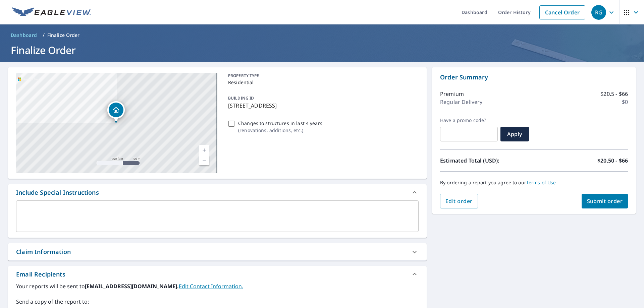 This screenshot has width=644, height=308. What do you see at coordinates (217, 286) in the screenshot?
I see `label: Your reports will be sent to` at bounding box center [217, 286].